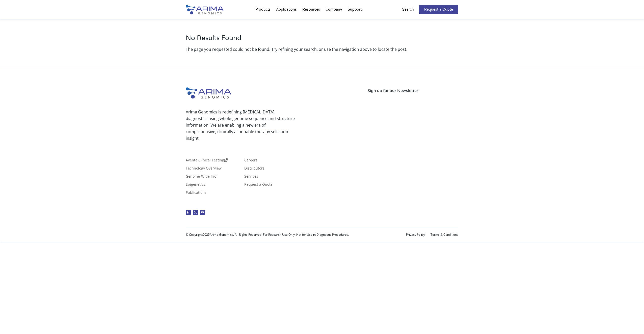 The height and width of the screenshot is (334, 644). I want to click on a: Terms & Conditions, so click(444, 235).